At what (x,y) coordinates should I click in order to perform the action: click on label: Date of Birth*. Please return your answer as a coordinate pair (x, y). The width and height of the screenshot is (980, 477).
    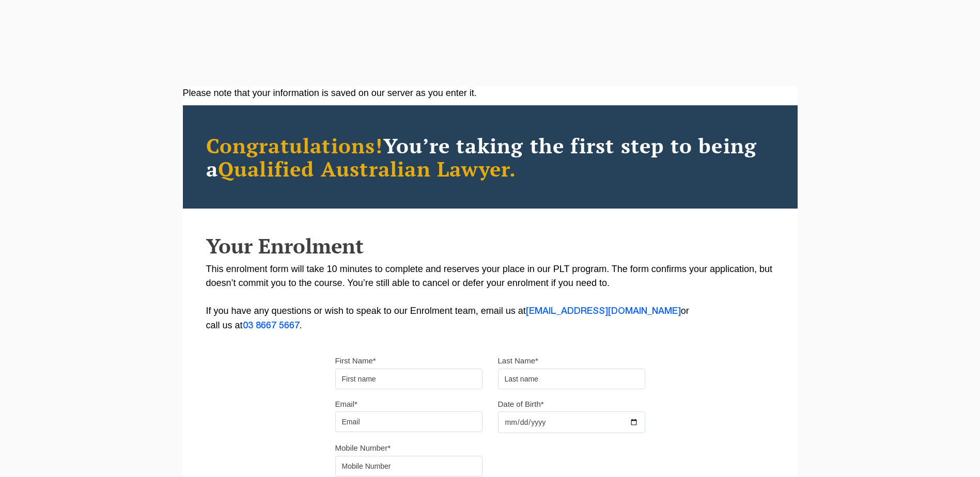
    Looking at the image, I should click on (521, 405).